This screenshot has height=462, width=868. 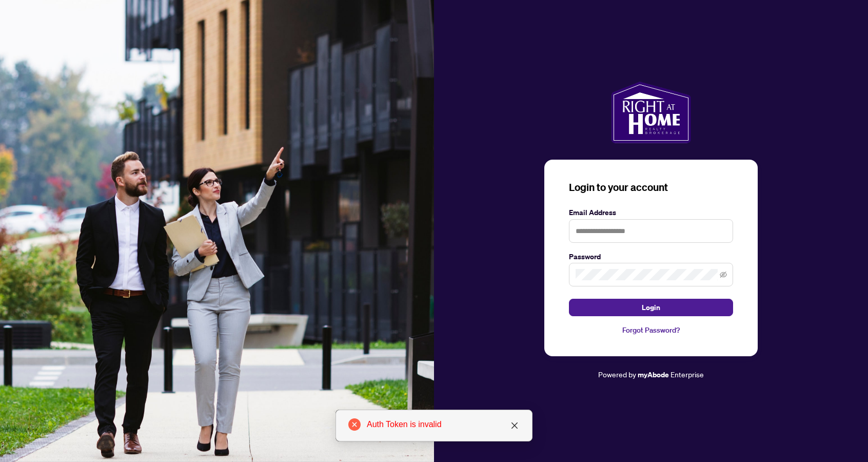 What do you see at coordinates (653, 375) in the screenshot?
I see `a: myAbode` at bounding box center [653, 375].